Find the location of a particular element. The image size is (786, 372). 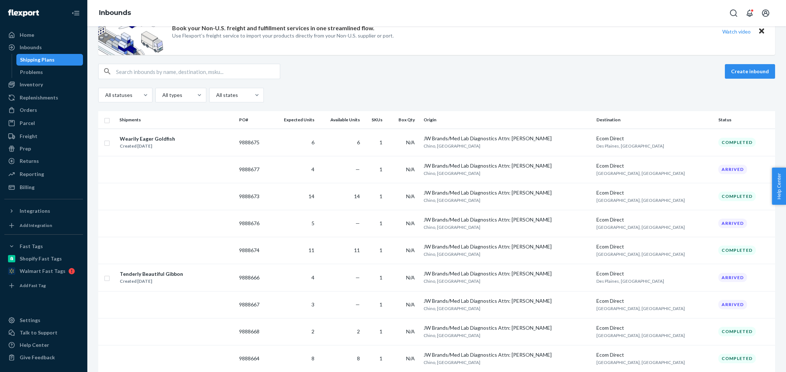

a: Orders is located at coordinates (44, 110).